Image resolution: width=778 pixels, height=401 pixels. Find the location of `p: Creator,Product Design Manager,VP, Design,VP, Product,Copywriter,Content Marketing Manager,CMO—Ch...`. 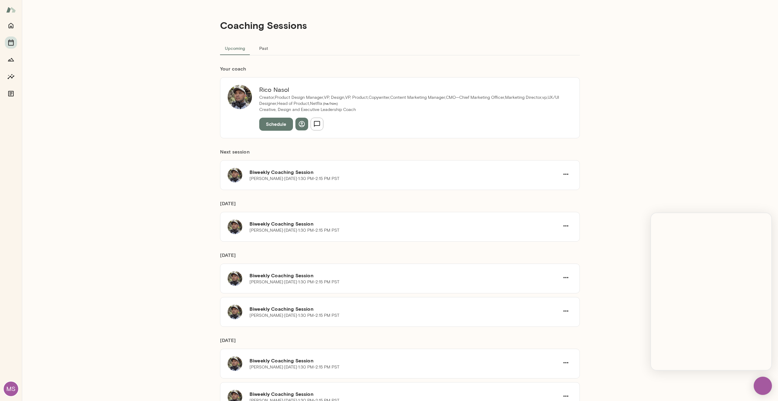

p: Creator,Product Design Manager,VP, Design,VP, Product,Copywriter,Content Marketing Manager,CMO—Ch... is located at coordinates (412, 101).